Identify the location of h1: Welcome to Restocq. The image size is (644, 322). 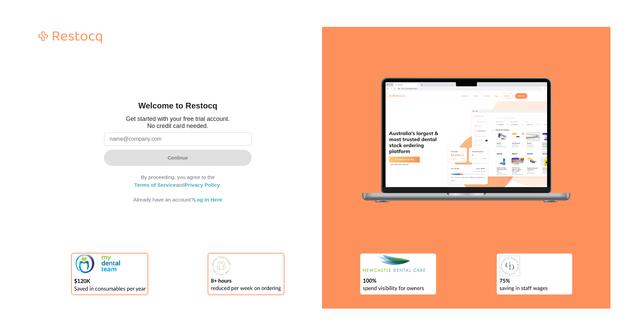
(177, 106).